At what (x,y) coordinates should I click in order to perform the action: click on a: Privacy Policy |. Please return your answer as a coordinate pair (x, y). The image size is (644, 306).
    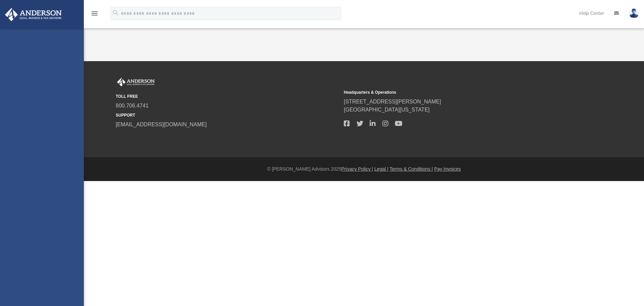
    Looking at the image, I should click on (357, 169).